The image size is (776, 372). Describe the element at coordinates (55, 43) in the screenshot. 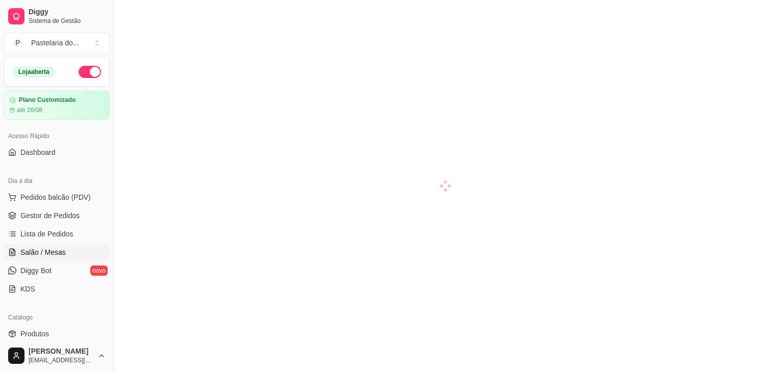

I see `div: Pastelaria do ...` at that location.